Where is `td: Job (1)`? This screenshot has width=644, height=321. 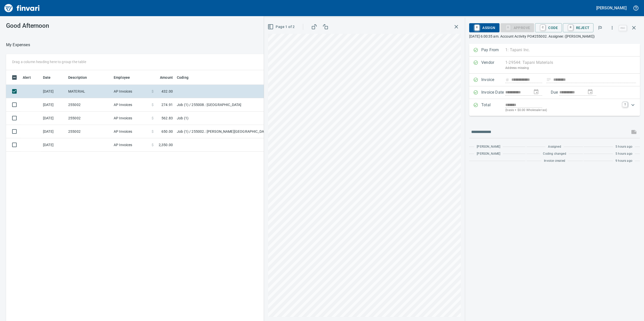
td: Job (1) is located at coordinates (238, 118).